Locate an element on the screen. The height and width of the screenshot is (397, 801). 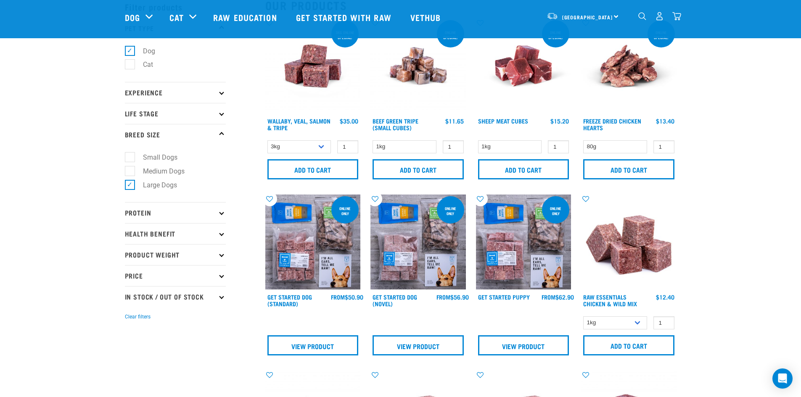
a: Get Started Puppy is located at coordinates (504, 297).